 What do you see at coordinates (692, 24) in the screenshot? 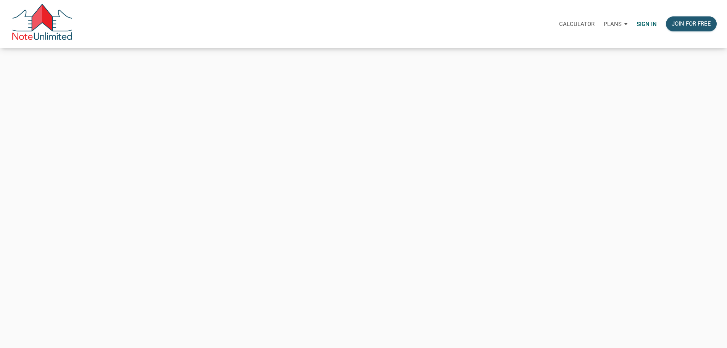
I see `button: Join for free` at bounding box center [692, 24].